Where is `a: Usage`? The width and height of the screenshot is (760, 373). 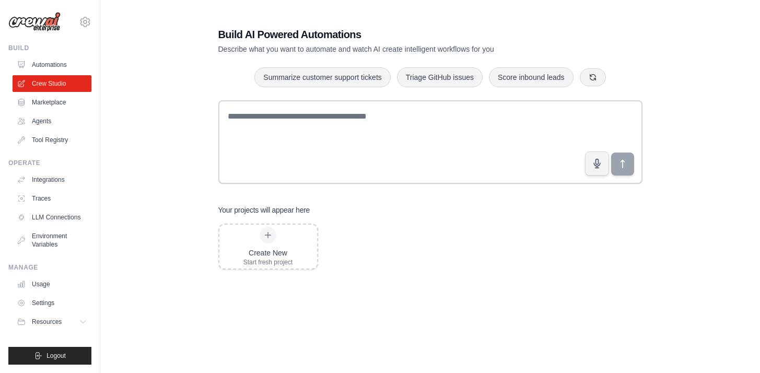 a: Usage is located at coordinates (52, 284).